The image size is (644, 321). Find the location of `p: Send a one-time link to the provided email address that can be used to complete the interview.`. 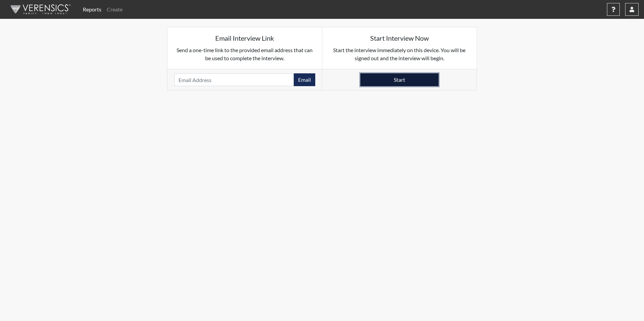

p: Send a one-time link to the provided email address that can be used to complete the interview. is located at coordinates (245, 54).